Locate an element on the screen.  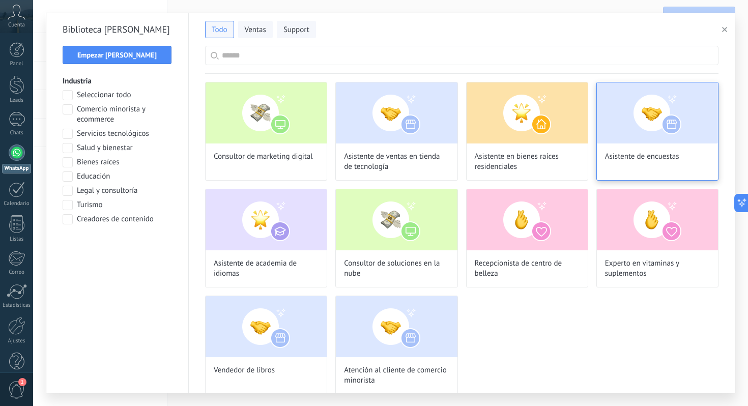
span: Atención al cliente de comercio minorista is located at coordinates (397, 376).